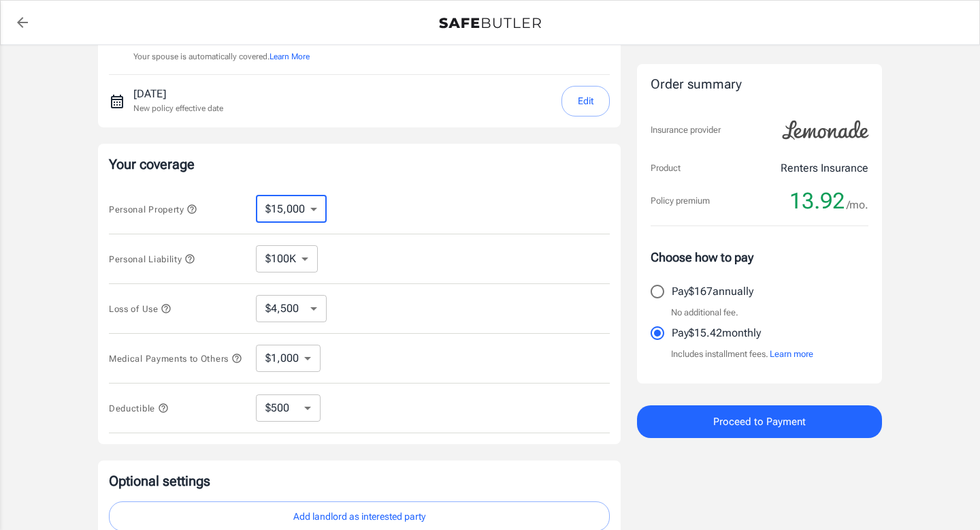  I want to click on button: Loss of Use, so click(141, 308).